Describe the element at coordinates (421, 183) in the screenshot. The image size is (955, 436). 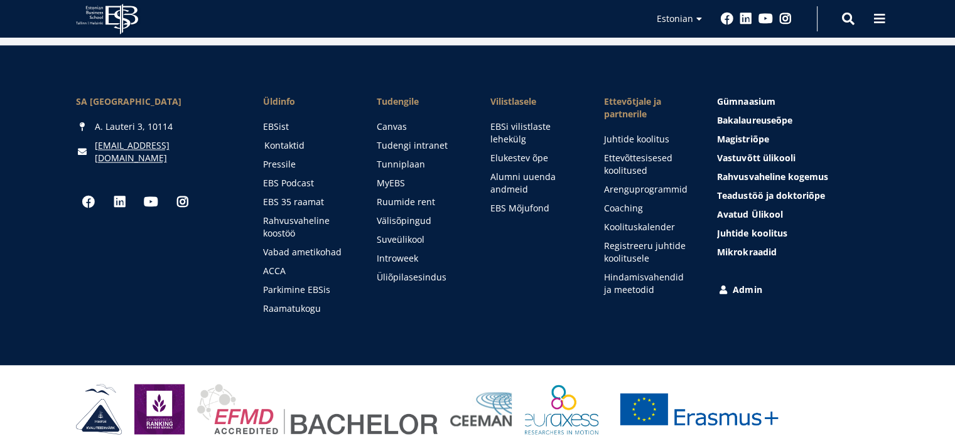
I see `a: MyEBS` at that location.